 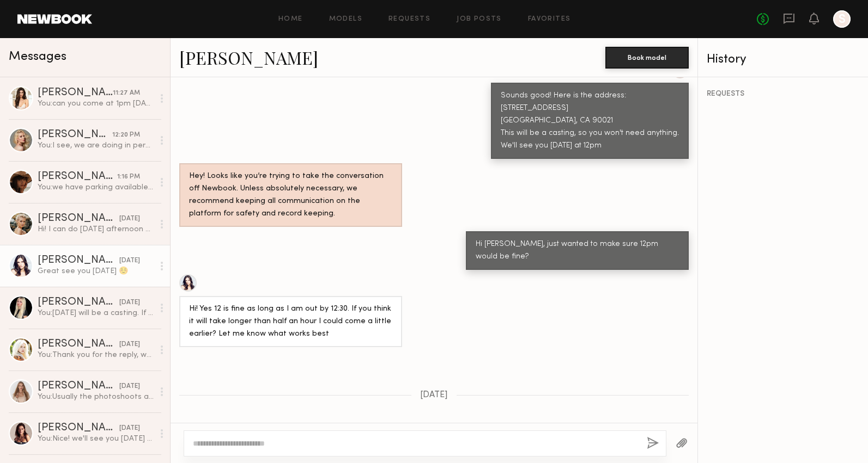 I want to click on div: You: we have parking available in the gate. You can park there; no code needed, so click(x=96, y=187).